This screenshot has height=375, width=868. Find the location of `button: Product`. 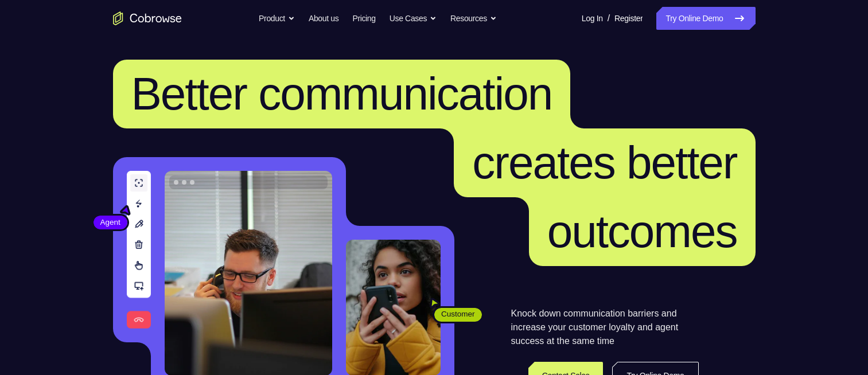

button: Product is located at coordinates (277, 18).